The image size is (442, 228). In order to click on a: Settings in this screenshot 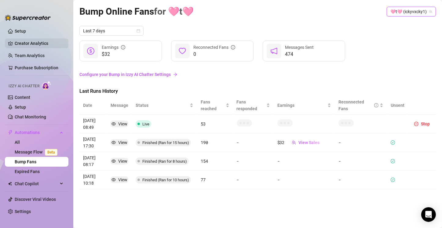, I will do `click(23, 212)`.